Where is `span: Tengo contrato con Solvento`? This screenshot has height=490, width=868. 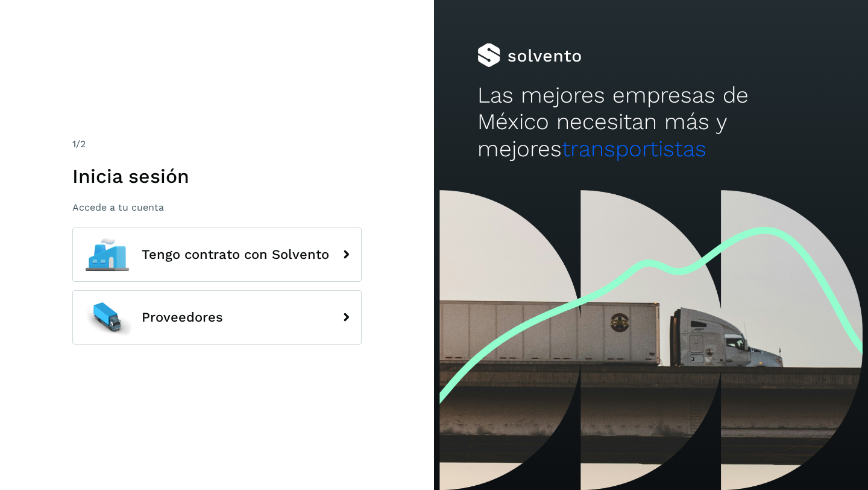
span: Tengo contrato con Solvento is located at coordinates (235, 255).